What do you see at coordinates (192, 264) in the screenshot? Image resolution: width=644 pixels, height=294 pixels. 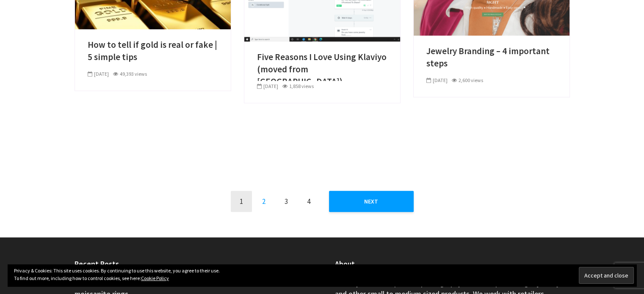 I see `h4: Recent Posts` at bounding box center [192, 264].